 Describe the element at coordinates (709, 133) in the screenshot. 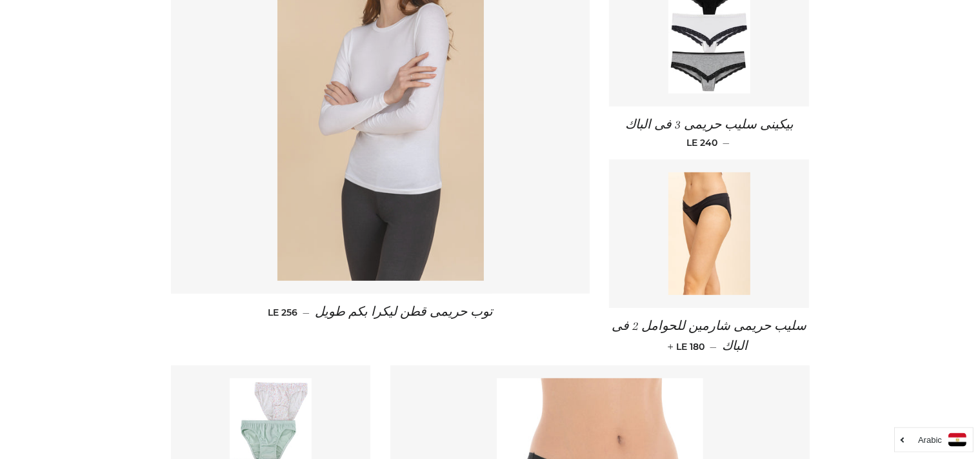

I see `a: بيكينى سليب حريمى 3 فى الباك — LE 240` at that location.